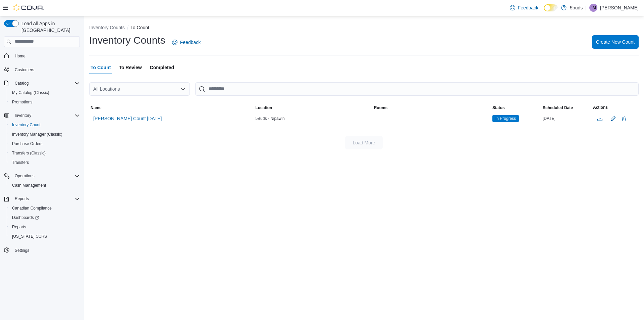 The width and height of the screenshot is (644, 320). Describe the element at coordinates (25, 70) in the screenshot. I see `a: Customers` at that location.